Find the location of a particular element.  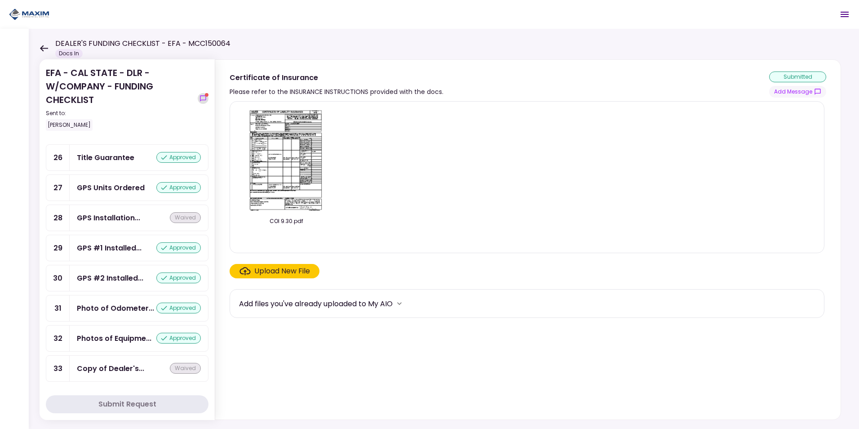

div: Certificate of Insurance is located at coordinates (336, 77).